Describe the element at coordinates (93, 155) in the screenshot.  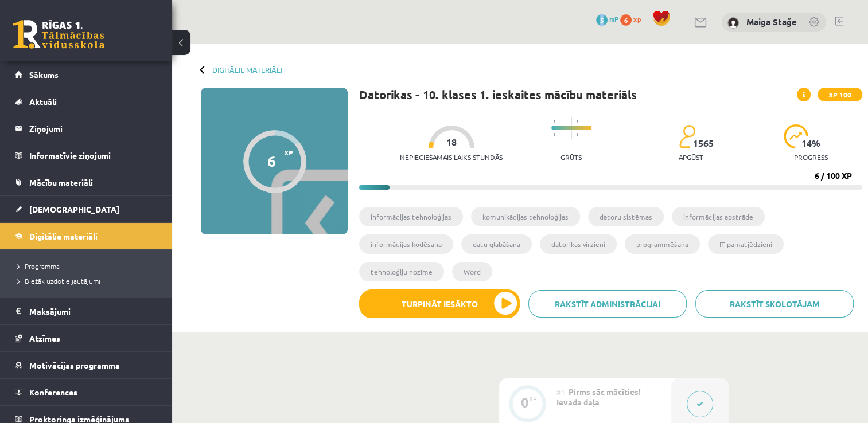
I see `legend: Informatīvie ziņojumi` at that location.